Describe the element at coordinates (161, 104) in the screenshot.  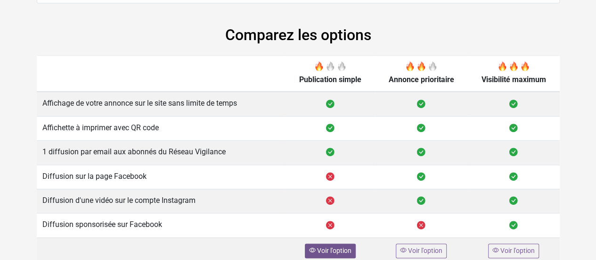
I see `td: Affichage de votre annonce sur le site sans limite de temps` at that location.